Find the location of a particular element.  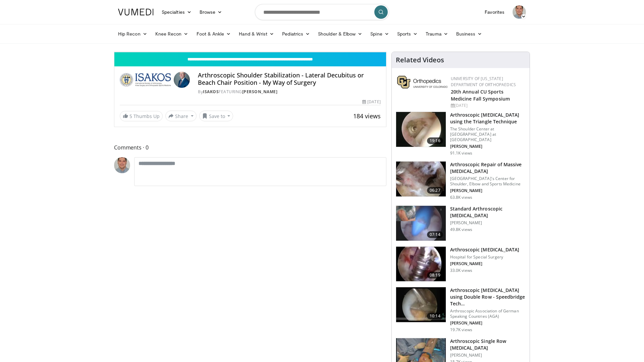

p: 91.1K views is located at coordinates (461, 153).